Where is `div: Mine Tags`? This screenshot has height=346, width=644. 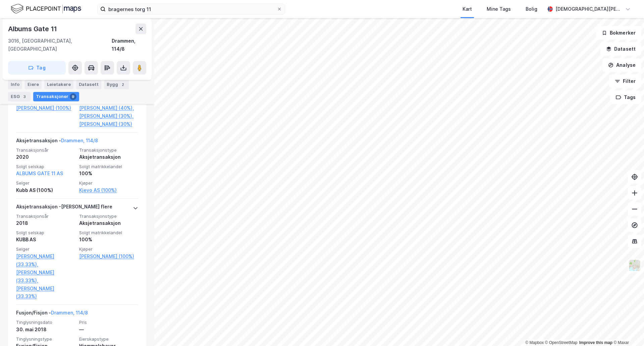
div: Mine Tags is located at coordinates (499, 9).